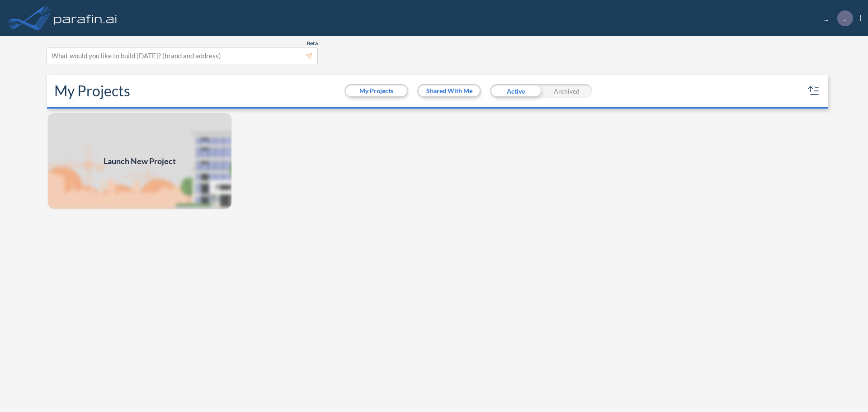 The width and height of the screenshot is (868, 412). I want to click on div: Active, so click(516, 91).